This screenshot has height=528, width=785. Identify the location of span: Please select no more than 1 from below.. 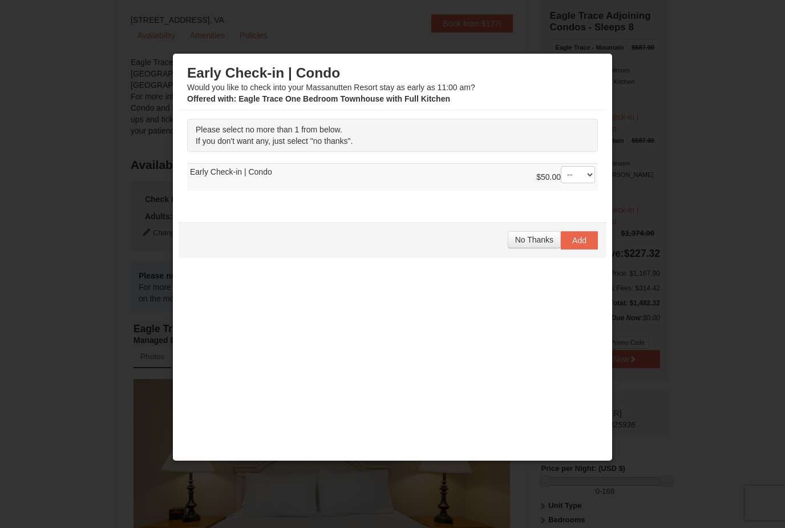
(269, 129).